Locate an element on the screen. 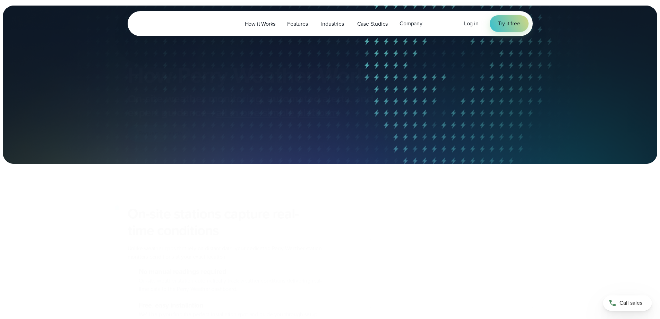  a: Call sales is located at coordinates (628, 303).